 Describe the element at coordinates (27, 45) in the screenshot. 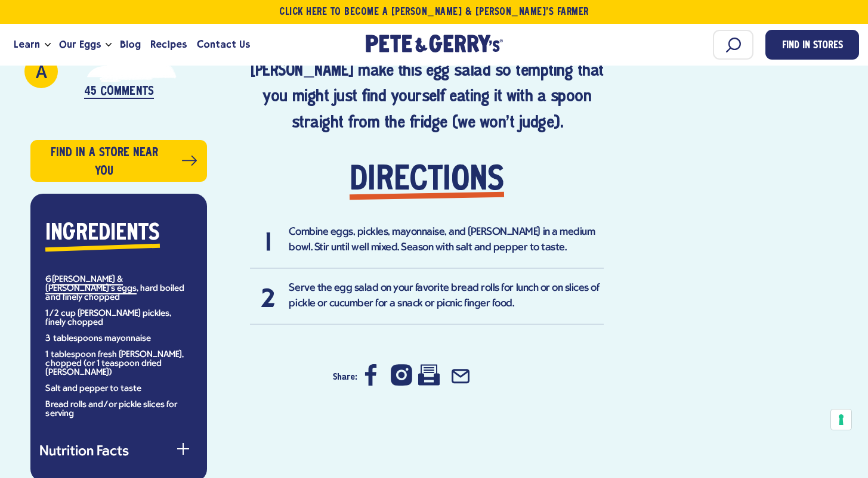

I see `a: Learn` at that location.